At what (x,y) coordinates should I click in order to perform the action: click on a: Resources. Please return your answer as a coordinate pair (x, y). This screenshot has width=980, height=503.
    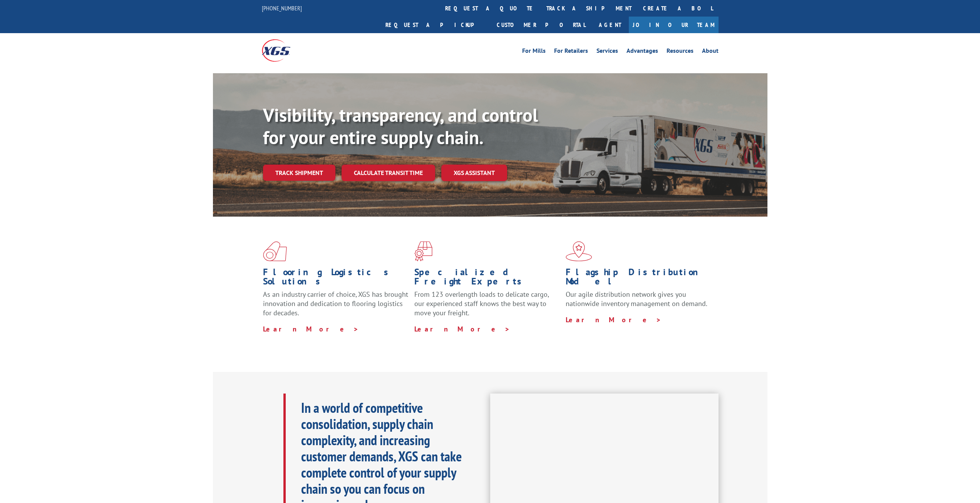
    Looking at the image, I should click on (680, 52).